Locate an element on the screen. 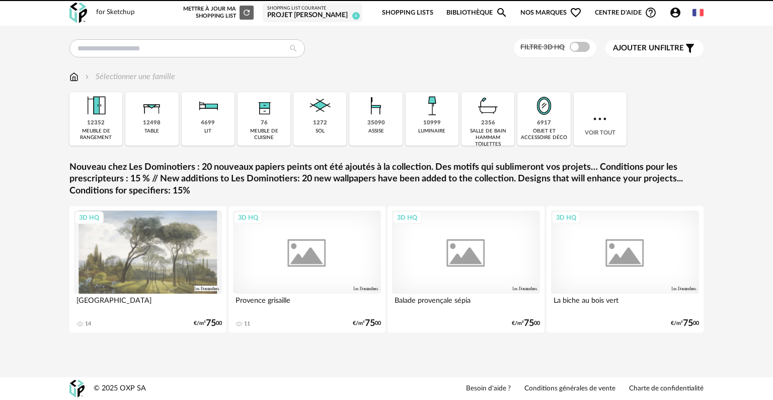 Image resolution: width=773 pixels, height=400 pixels. img: Literie.png is located at coordinates (208, 106).